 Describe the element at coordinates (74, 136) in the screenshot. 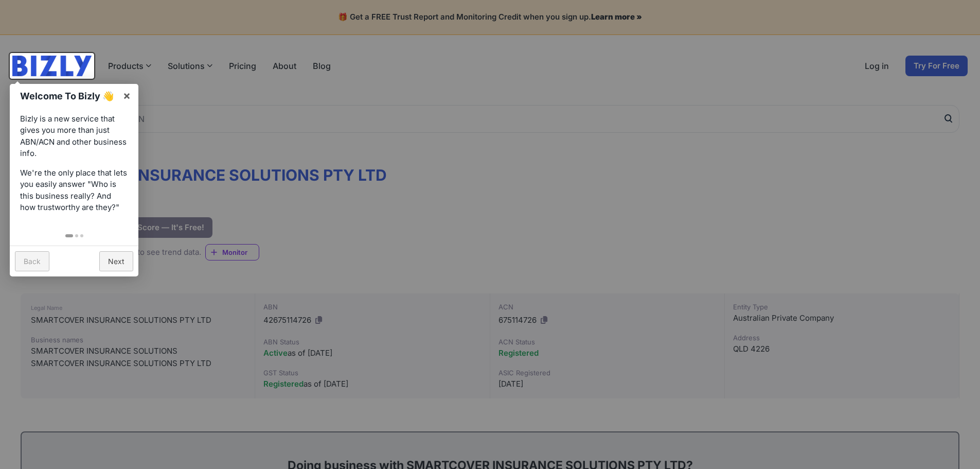

I see `p: Bizly is a new service that gives you more than just ABN/ACN and other business info.` at that location.